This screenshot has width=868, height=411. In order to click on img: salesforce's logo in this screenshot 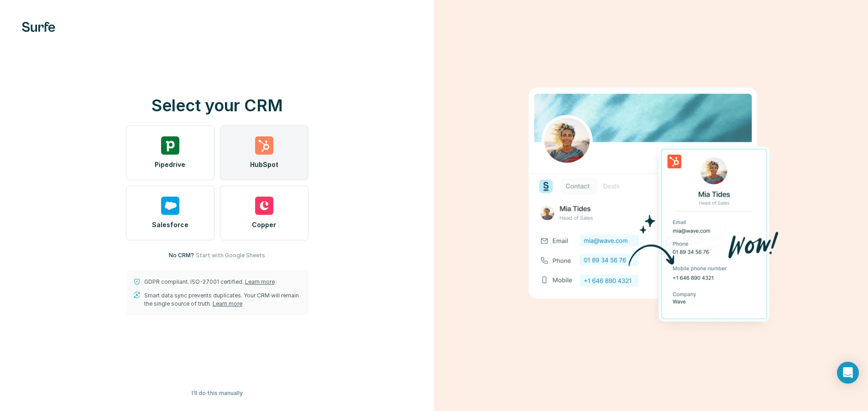, I will do `click(170, 206)`.